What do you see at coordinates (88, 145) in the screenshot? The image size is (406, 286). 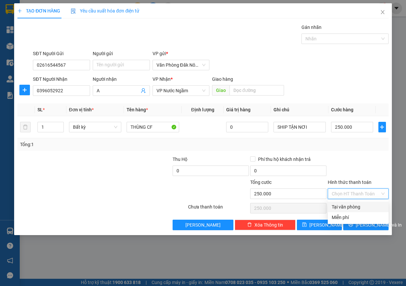 I see `div: Tổng: 1` at bounding box center [88, 145].